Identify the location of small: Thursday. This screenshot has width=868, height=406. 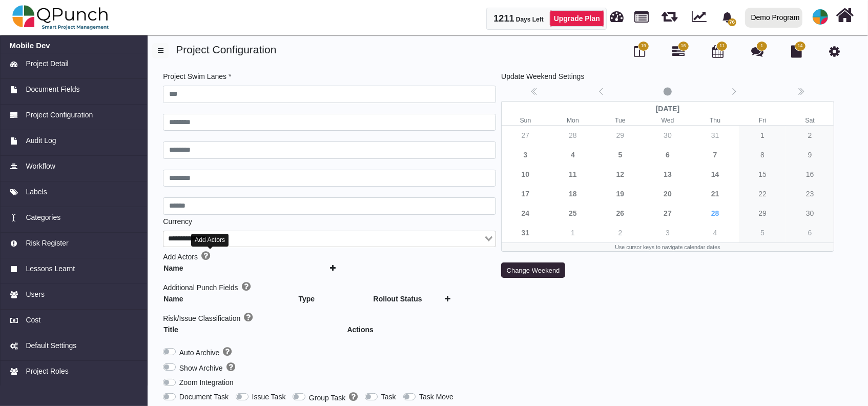
(715, 120).